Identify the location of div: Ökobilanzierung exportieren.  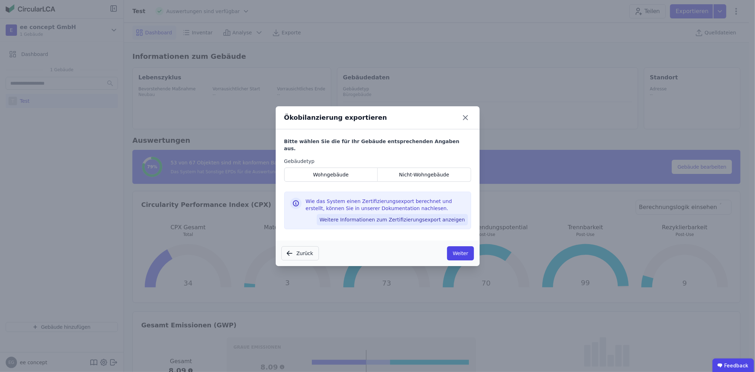
(336, 118).